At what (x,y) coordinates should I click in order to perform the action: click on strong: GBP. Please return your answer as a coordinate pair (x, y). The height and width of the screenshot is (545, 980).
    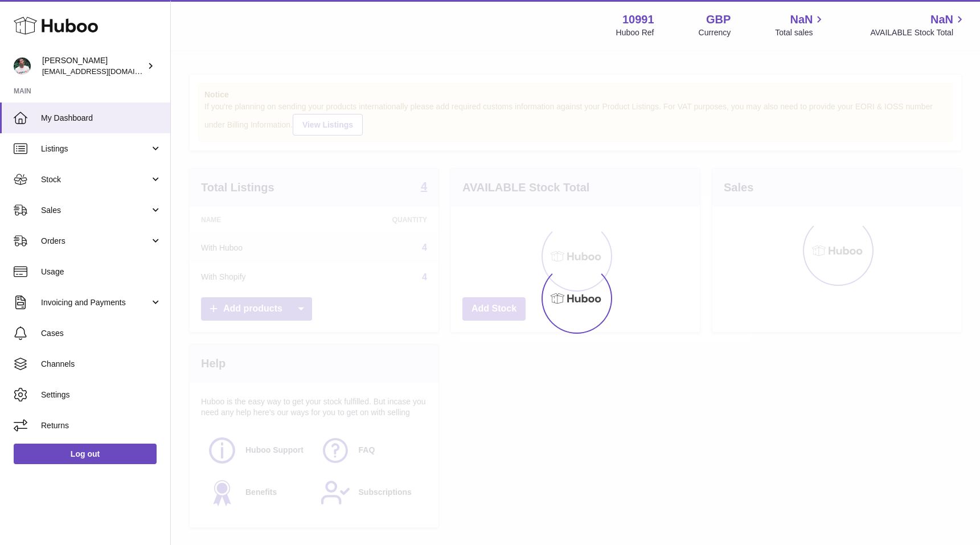
    Looking at the image, I should click on (718, 19).